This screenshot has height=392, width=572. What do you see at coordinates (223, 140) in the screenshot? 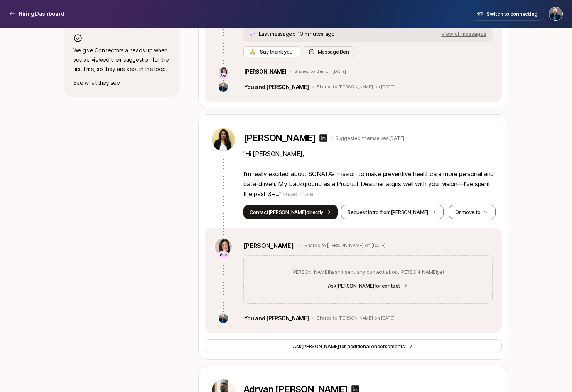
I see `img: 663c1892_aca5_46a9_b91a_f96ab784ba96.jpg` at bounding box center [223, 140].